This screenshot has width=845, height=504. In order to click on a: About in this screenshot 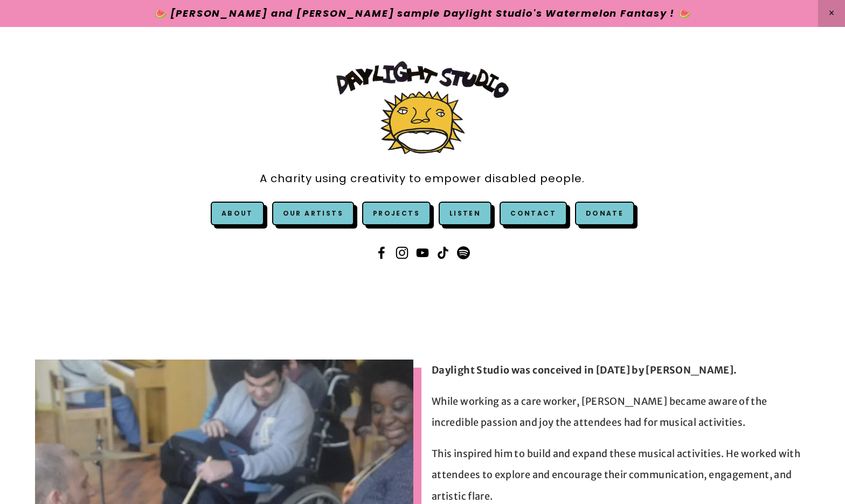, I will do `click(237, 213)`.